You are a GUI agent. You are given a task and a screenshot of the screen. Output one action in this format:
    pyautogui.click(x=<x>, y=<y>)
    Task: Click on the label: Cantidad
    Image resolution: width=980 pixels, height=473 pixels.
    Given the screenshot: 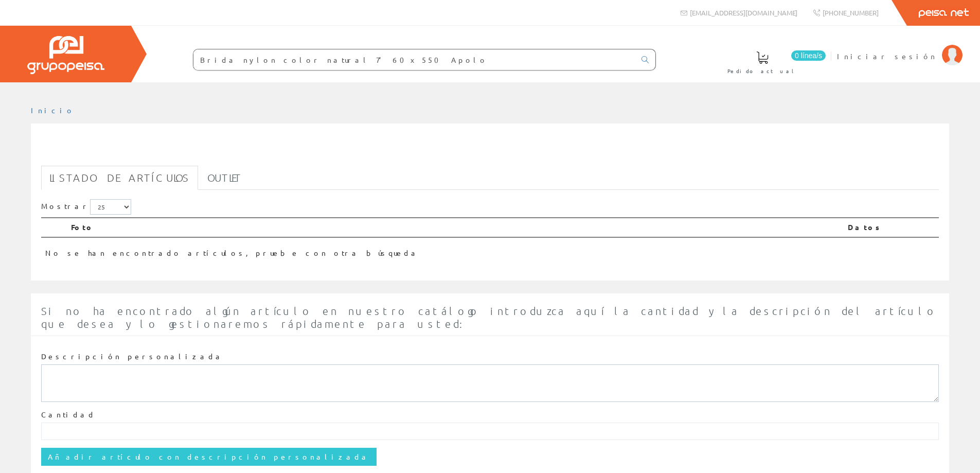 What is the action you would take?
    pyautogui.click(x=68, y=415)
    